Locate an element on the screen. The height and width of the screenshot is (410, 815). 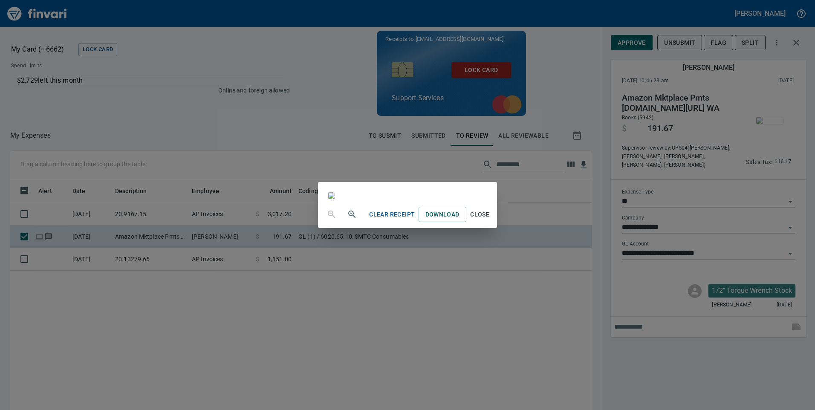
button: Clear Receipt is located at coordinates (392, 214).